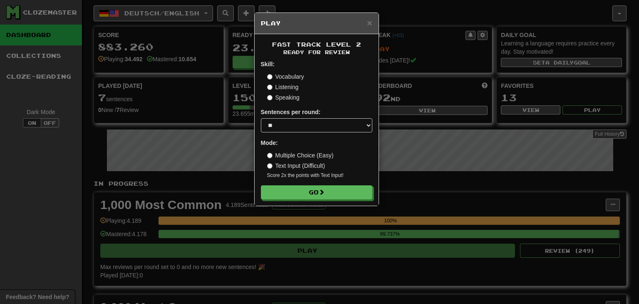  I want to click on input: Speaking, so click(270, 97).